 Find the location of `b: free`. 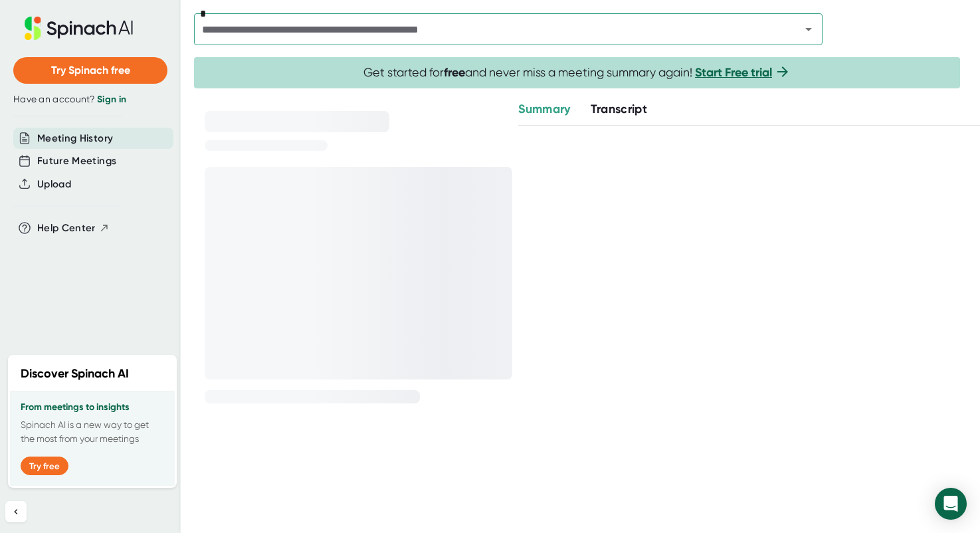

b: free is located at coordinates (454, 72).